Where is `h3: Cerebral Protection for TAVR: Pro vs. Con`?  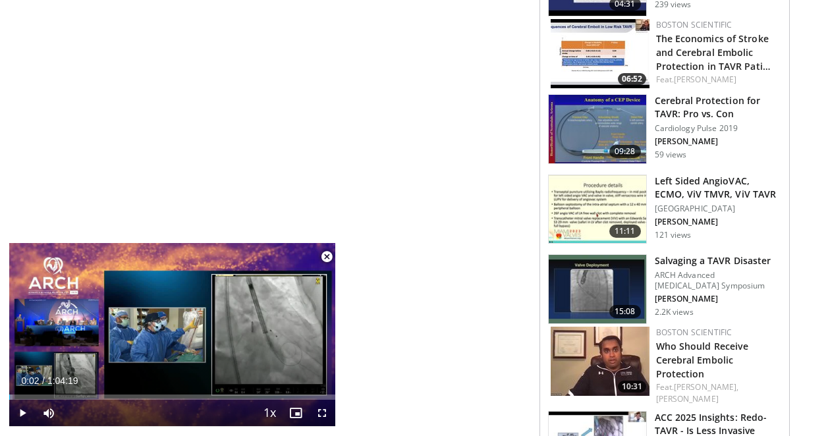
h3: Cerebral Protection for TAVR: Pro vs. Con is located at coordinates (718, 107).